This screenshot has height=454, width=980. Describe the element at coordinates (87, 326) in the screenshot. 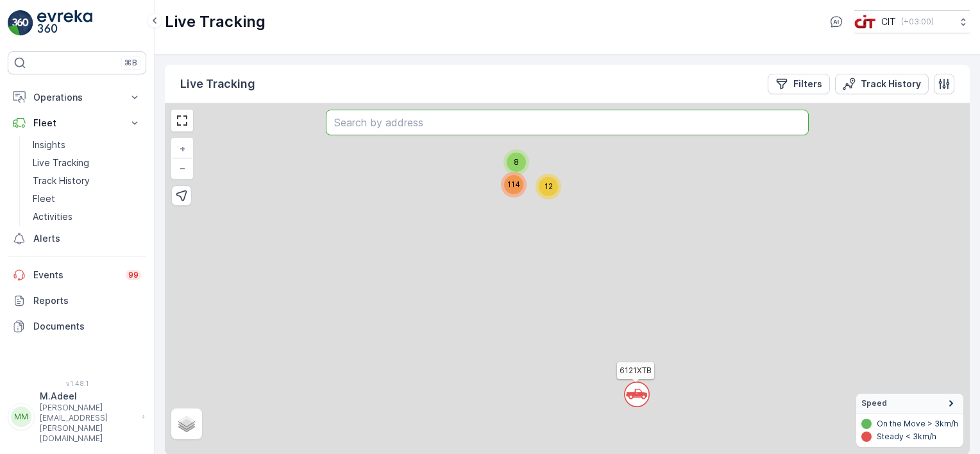

I see `p: Documents` at that location.